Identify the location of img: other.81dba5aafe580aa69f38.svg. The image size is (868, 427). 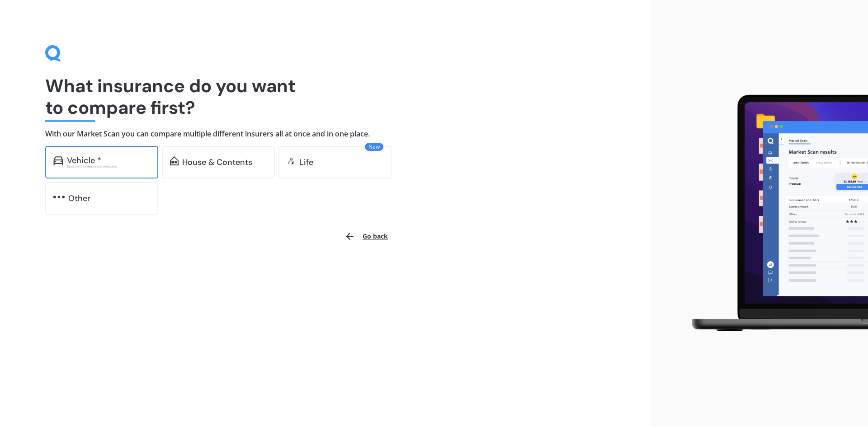
(59, 197).